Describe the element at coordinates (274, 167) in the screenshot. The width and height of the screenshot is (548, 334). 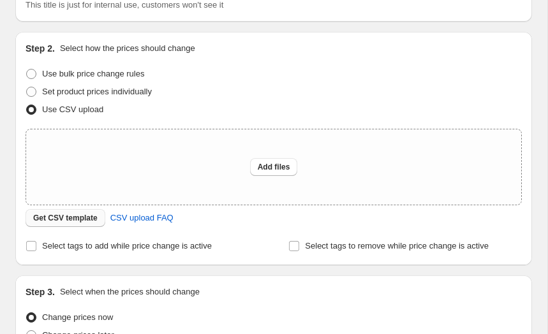
I see `span: Add files` at that location.